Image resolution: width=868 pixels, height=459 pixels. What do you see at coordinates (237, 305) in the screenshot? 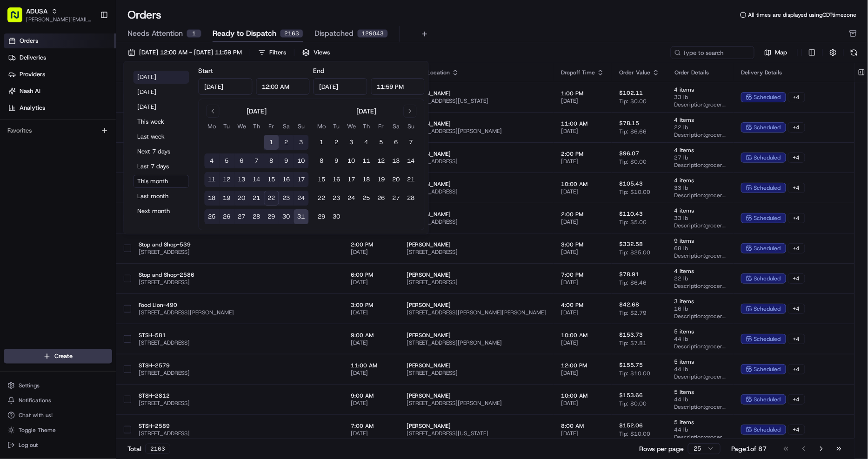
I see `span: Food Lion-490` at bounding box center [237, 305].